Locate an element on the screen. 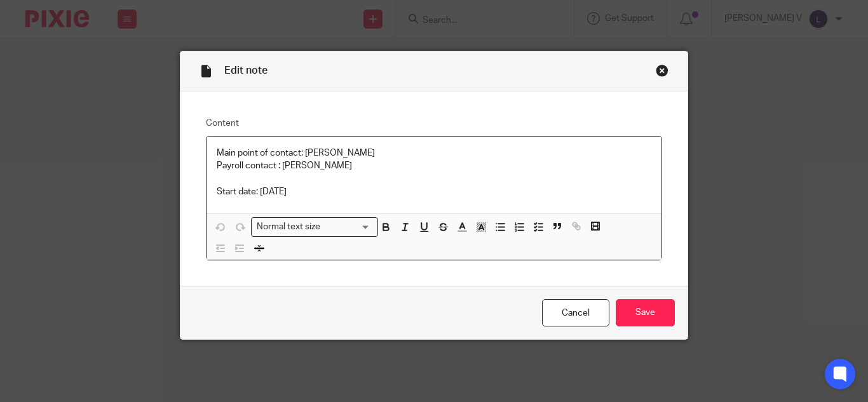  label: Content is located at coordinates (434, 123).